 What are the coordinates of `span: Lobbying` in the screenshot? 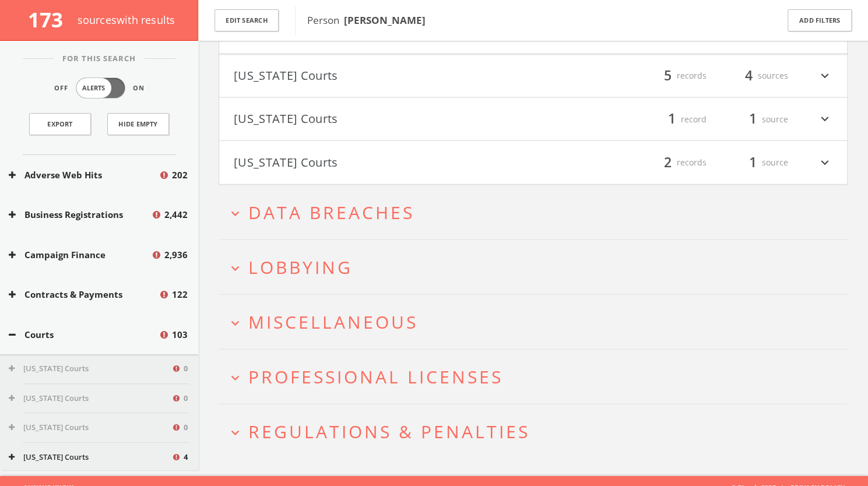 It's located at (300, 267).